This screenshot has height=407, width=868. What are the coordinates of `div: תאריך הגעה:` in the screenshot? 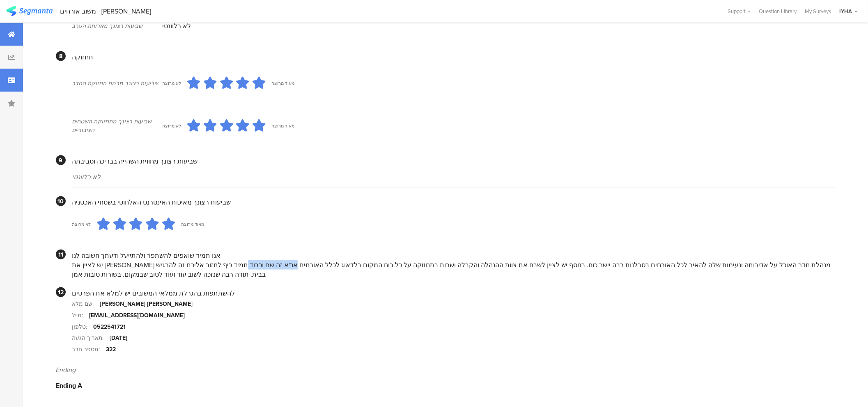 It's located at (91, 338).